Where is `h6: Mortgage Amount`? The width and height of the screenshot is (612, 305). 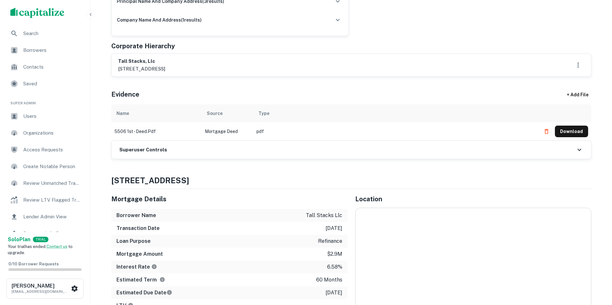
h6: Mortgage Amount is located at coordinates (140, 254).